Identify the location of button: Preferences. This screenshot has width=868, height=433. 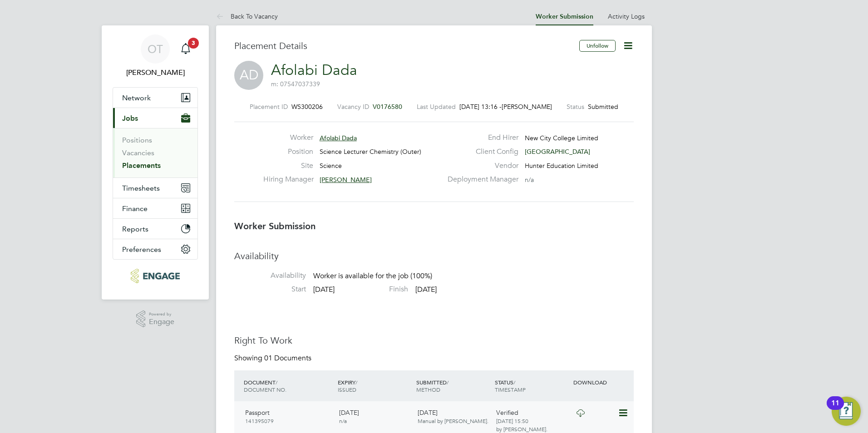
(156, 249).